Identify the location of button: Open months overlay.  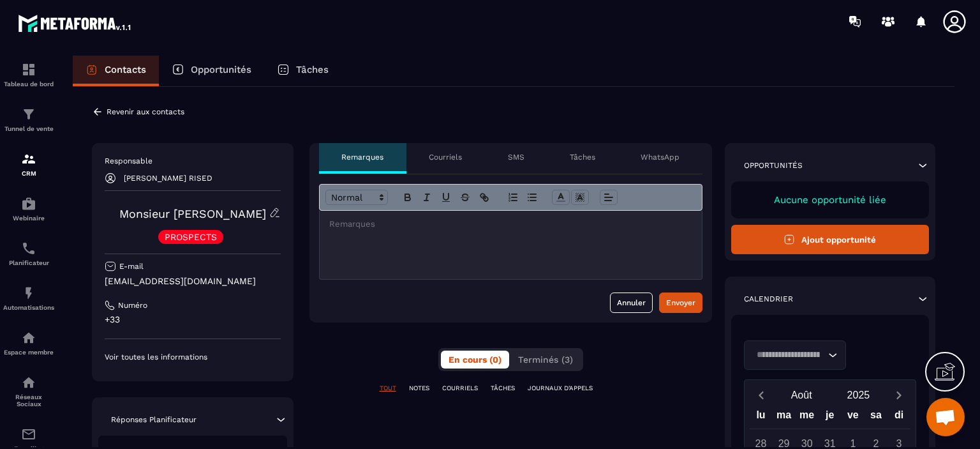
(801, 394).